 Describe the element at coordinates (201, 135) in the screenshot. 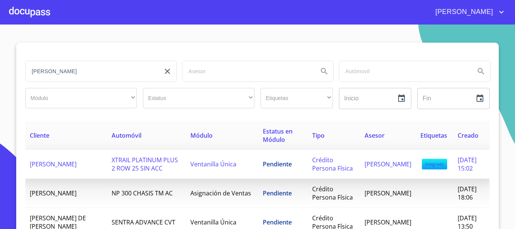

I see `span: Módulo` at that location.